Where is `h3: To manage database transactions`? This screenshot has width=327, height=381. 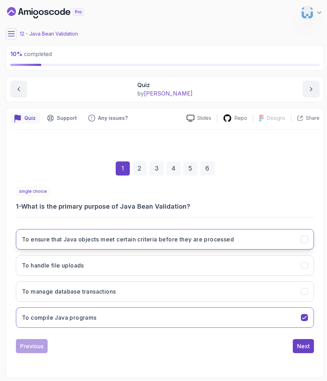
h3: To manage database transactions is located at coordinates (69, 292).